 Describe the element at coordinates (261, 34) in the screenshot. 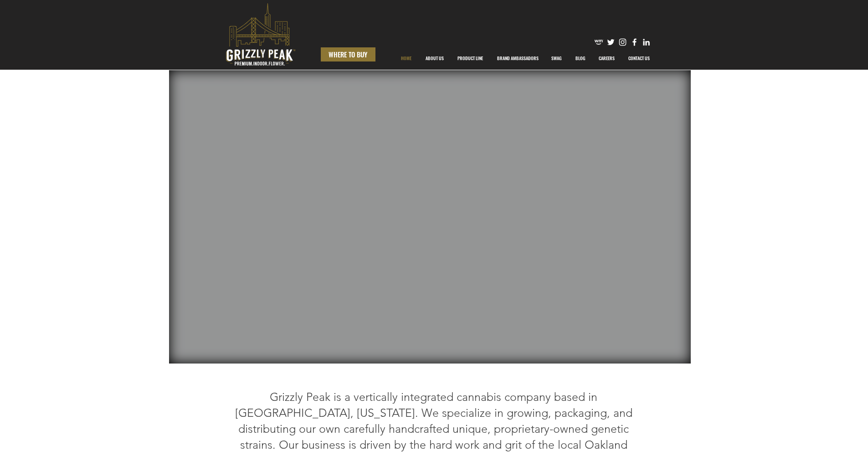

I see `svg: premium-indoor-flower` at that location.